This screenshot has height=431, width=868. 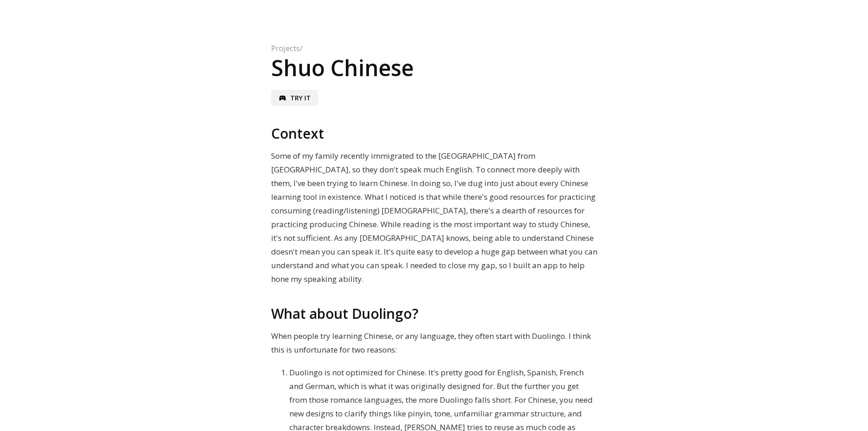 What do you see at coordinates (434, 343) in the screenshot?
I see `p: When people try learning Chinese, or any language, they often start with Duolingo. I think this i...` at bounding box center [434, 343].